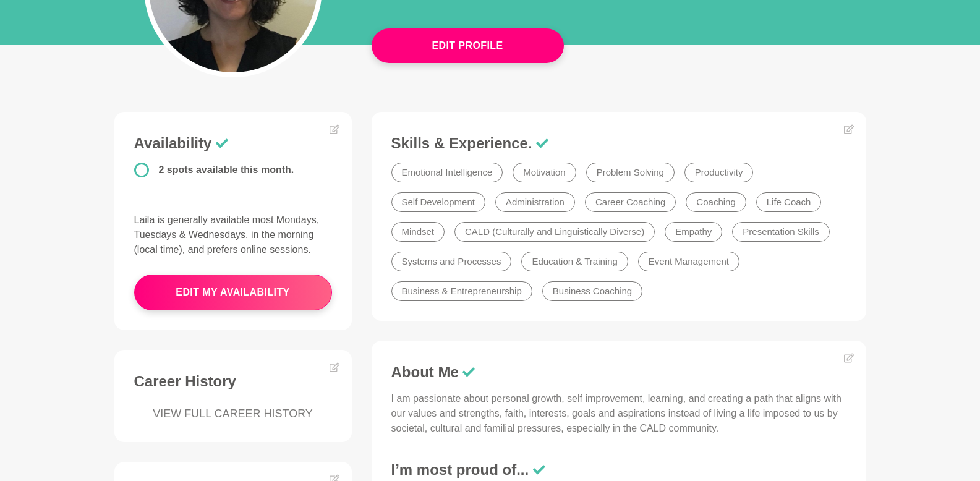 This screenshot has height=481, width=980. I want to click on h3: Skills & Experience., so click(619, 144).